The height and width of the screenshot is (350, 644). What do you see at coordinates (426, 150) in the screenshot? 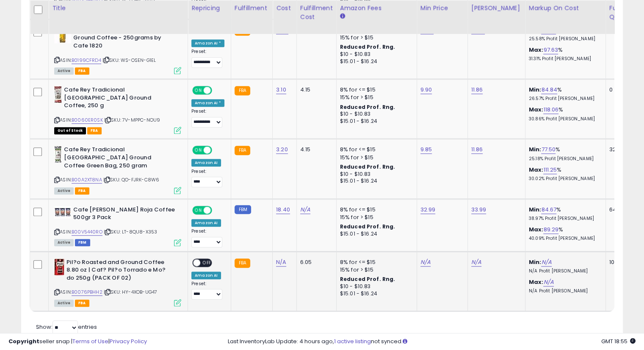
I see `a: 9.85` at bounding box center [426, 150].